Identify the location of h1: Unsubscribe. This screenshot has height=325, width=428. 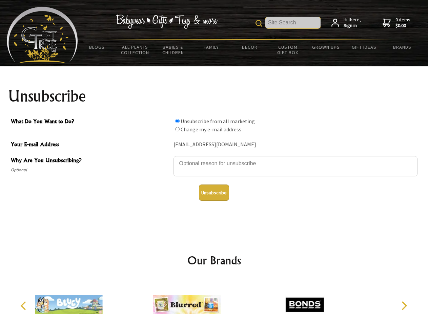
(214, 96).